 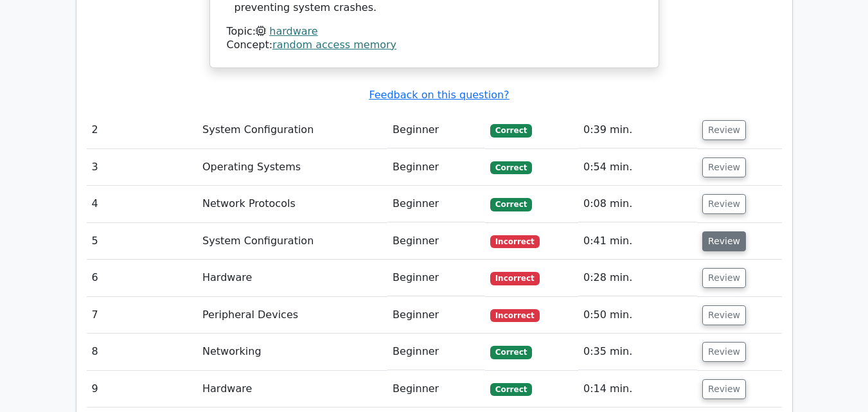 What do you see at coordinates (292, 352) in the screenshot?
I see `td: Networking` at bounding box center [292, 352].